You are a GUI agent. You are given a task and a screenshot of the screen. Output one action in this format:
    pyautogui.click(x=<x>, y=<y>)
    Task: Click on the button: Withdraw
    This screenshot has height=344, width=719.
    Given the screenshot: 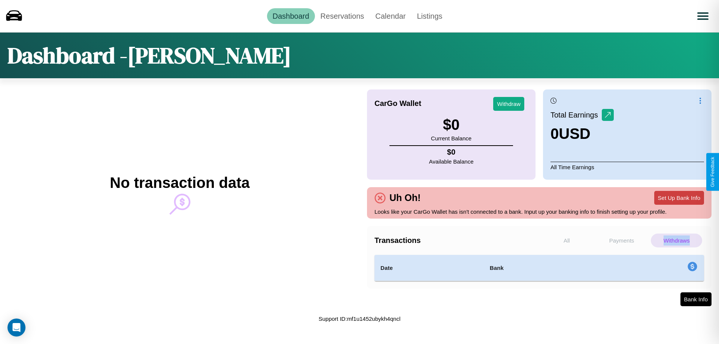 What is the action you would take?
    pyautogui.click(x=509, y=104)
    